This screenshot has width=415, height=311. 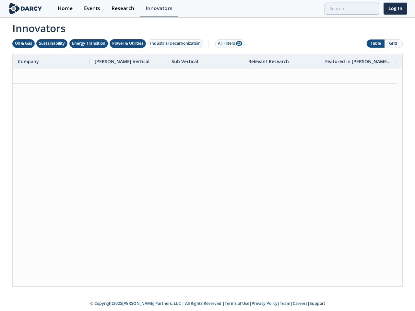 What do you see at coordinates (128, 43) in the screenshot?
I see `button: Power & Utilities` at bounding box center [128, 43].